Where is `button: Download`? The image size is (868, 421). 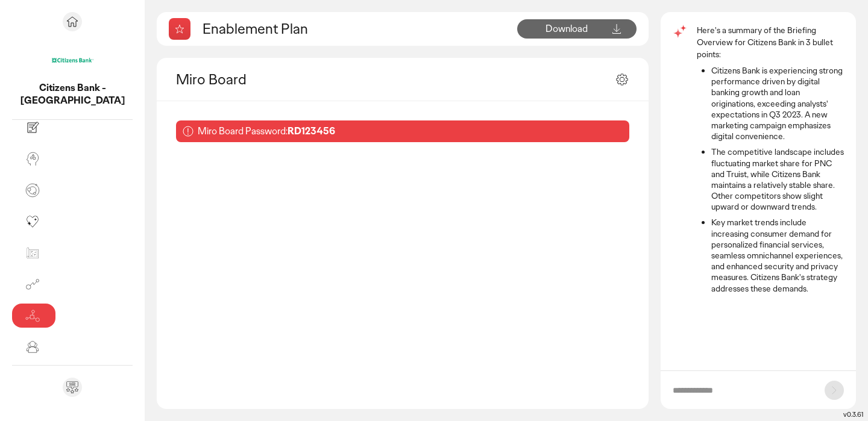 button: Download is located at coordinates (577, 29).